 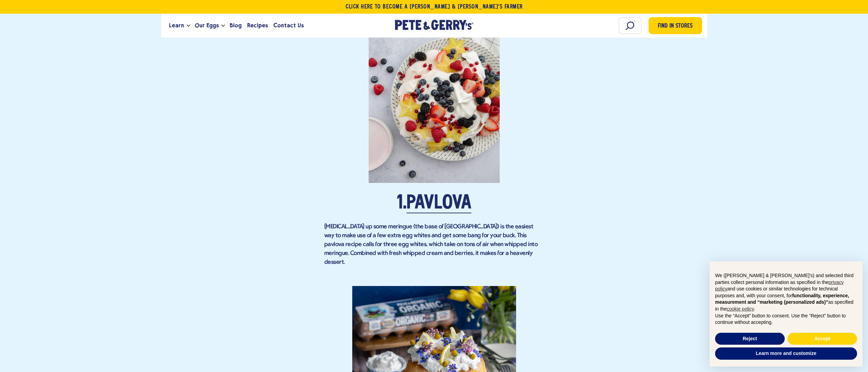 What do you see at coordinates (750, 339) in the screenshot?
I see `button: Reject` at bounding box center [750, 339].